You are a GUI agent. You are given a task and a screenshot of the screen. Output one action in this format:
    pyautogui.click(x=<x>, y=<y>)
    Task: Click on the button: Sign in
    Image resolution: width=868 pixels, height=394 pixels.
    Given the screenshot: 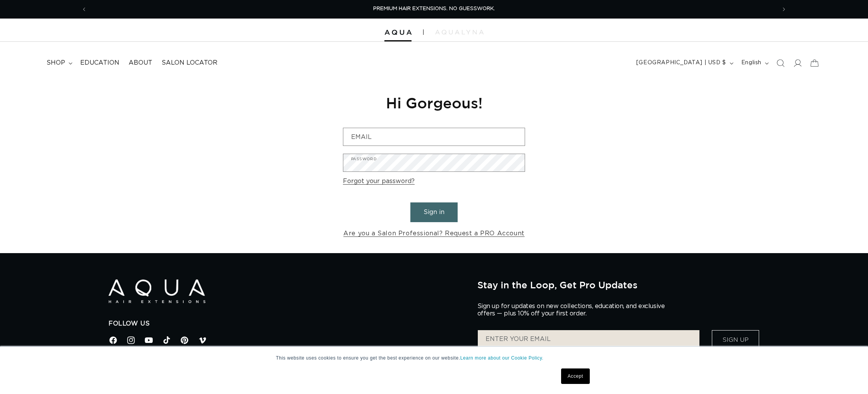 What is the action you would take?
    pyautogui.click(x=434, y=212)
    